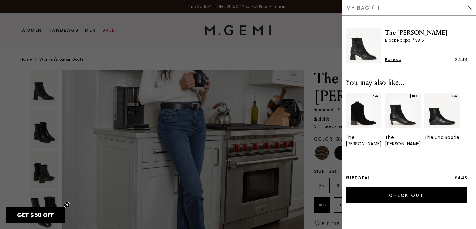 Image resolution: width=476 pixels, height=229 pixels. I want to click on button: Close teaser, so click(67, 205).